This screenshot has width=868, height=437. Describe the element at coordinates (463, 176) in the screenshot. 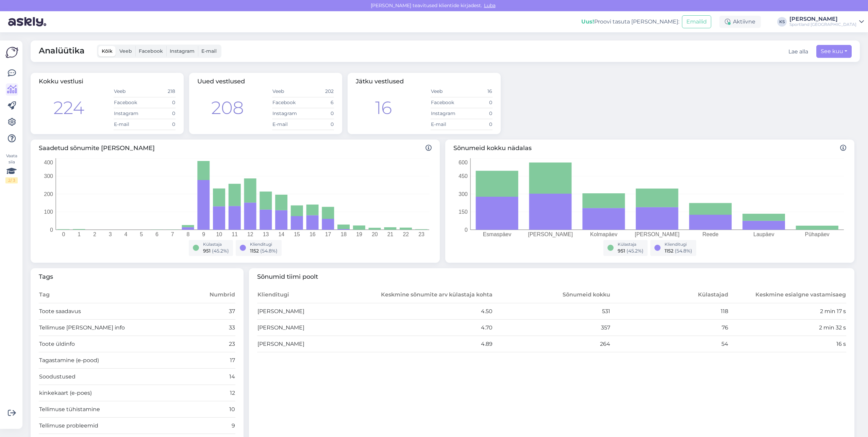

I see `tspan: 450` at that location.